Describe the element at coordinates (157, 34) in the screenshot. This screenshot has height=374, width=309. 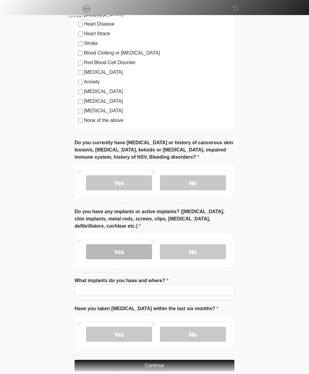
I see `label: Heart Attack` at that location.